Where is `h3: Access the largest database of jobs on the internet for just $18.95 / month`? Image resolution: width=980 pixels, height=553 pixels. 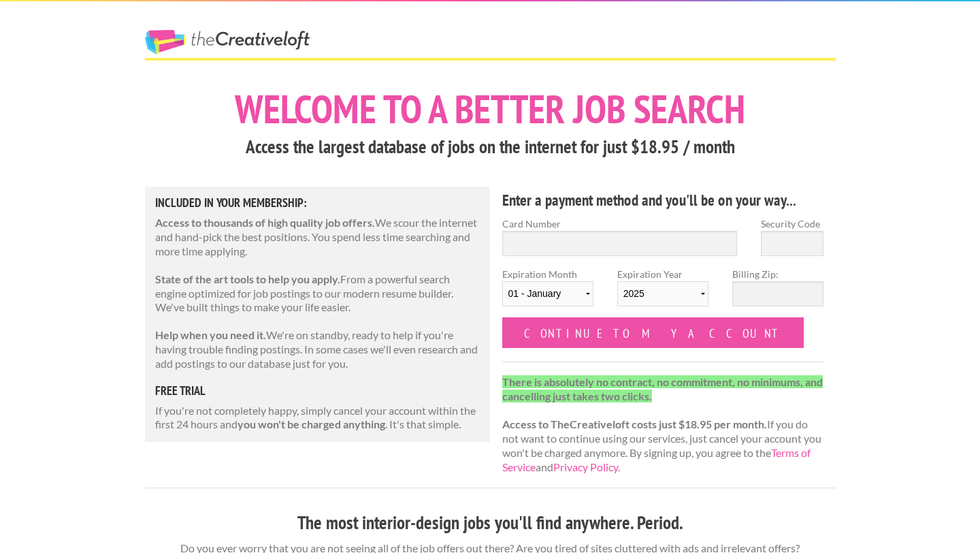
h3: Access the largest database of jobs on the internet for just $18.95 / month is located at coordinates (490, 148).